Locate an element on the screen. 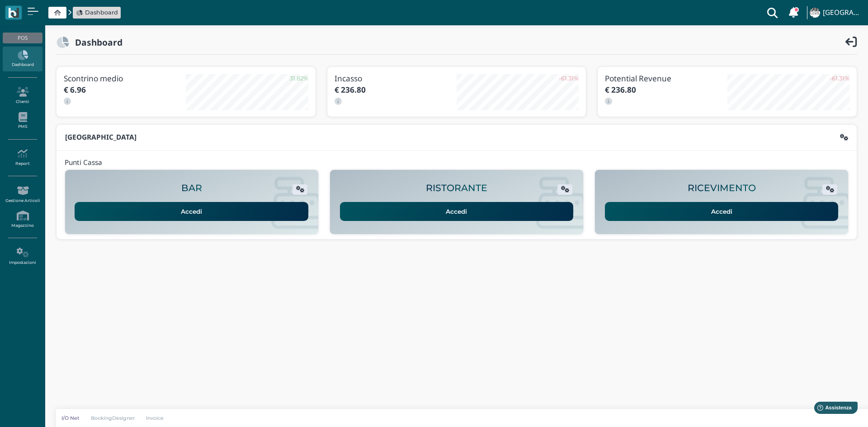  h3: Potential Revenue is located at coordinates (666, 78).